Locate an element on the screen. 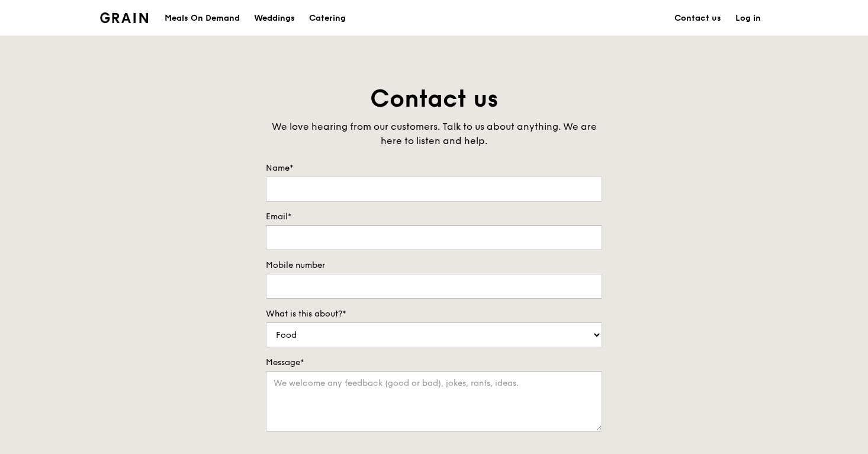 This screenshot has height=454, width=868. label: Name* is located at coordinates (434, 168).